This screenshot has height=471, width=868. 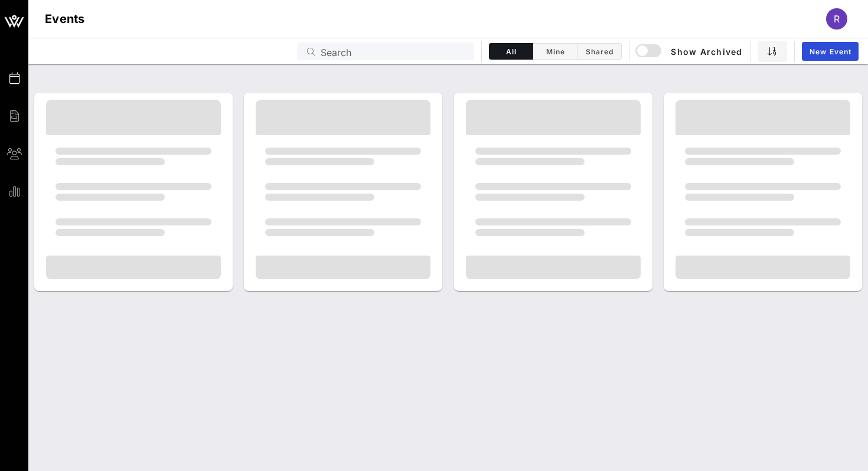 I want to click on span: New Event, so click(x=830, y=51).